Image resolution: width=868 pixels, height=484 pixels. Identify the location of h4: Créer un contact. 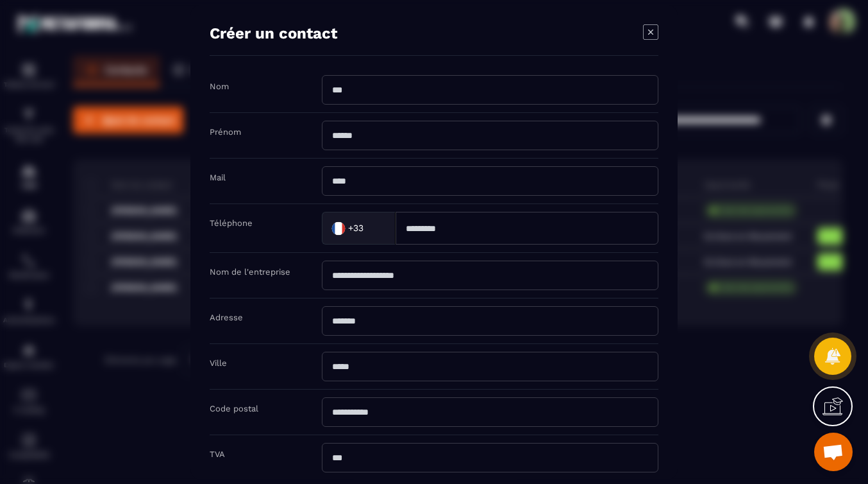
(273, 33).